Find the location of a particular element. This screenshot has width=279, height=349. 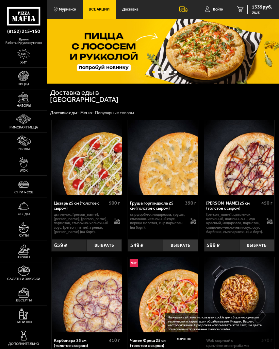

img: Чикен Барбекю 25 см (толстое с сыром) is located at coordinates (239, 158).